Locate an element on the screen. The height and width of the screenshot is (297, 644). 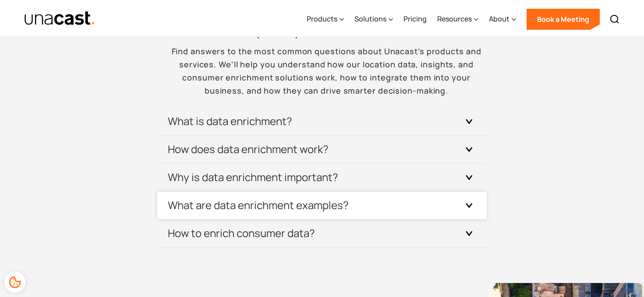
img: Unacast text logo is located at coordinates (59, 18).